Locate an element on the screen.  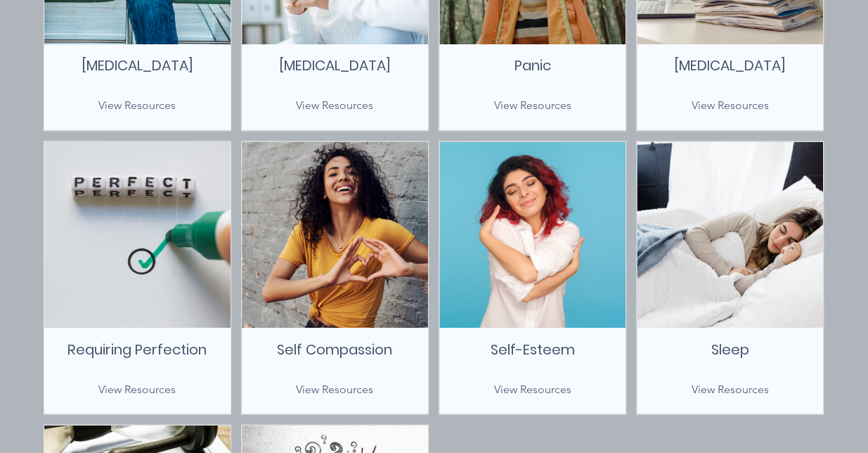
span: Self-Esteem is located at coordinates (532, 349).